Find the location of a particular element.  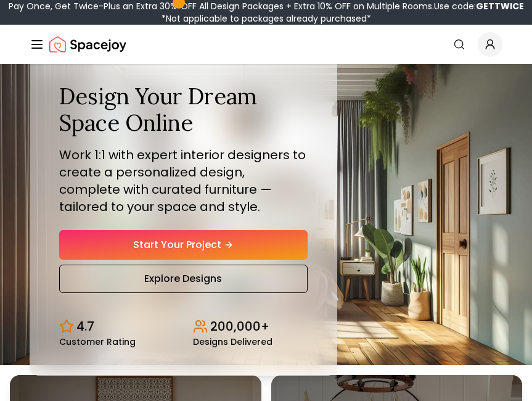

small: Customer Rating is located at coordinates (97, 342).